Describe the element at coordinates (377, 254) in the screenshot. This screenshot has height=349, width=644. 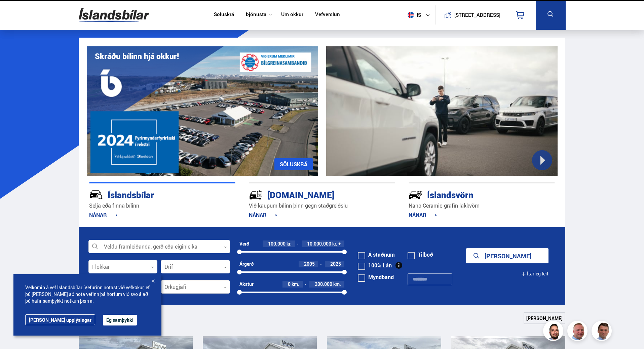
I see `label: Á staðnum` at that location.